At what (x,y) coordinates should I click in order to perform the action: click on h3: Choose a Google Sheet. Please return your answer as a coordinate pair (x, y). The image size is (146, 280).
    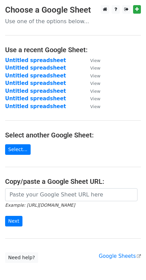
    Looking at the image, I should click on (73, 10).